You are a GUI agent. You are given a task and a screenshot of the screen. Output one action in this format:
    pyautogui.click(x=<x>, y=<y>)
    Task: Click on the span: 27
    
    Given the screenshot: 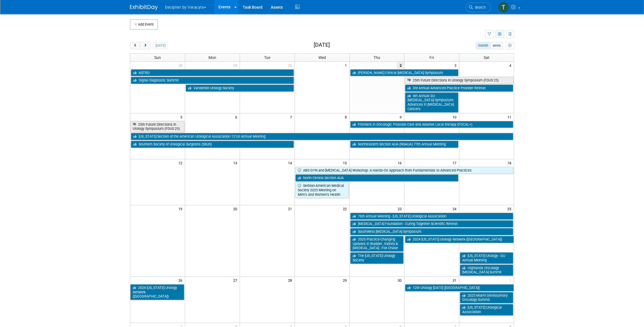 What is the action you would take?
    pyautogui.click(x=236, y=280)
    